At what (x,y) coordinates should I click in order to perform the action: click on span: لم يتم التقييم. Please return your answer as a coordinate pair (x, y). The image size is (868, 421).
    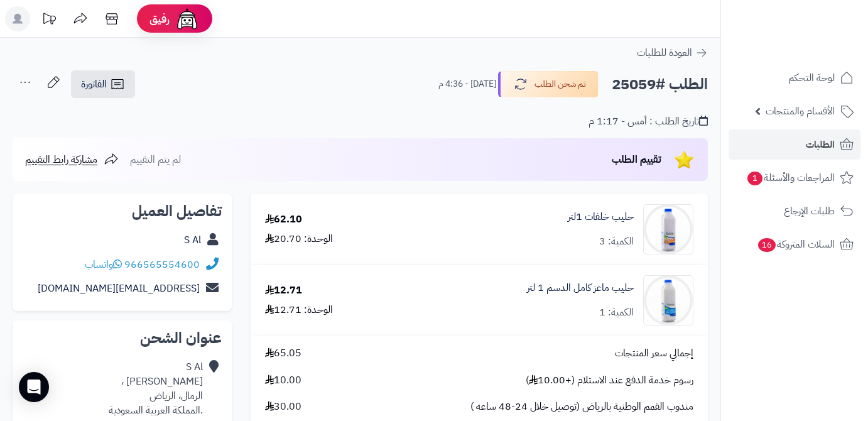
    Looking at the image, I should click on (155, 160).